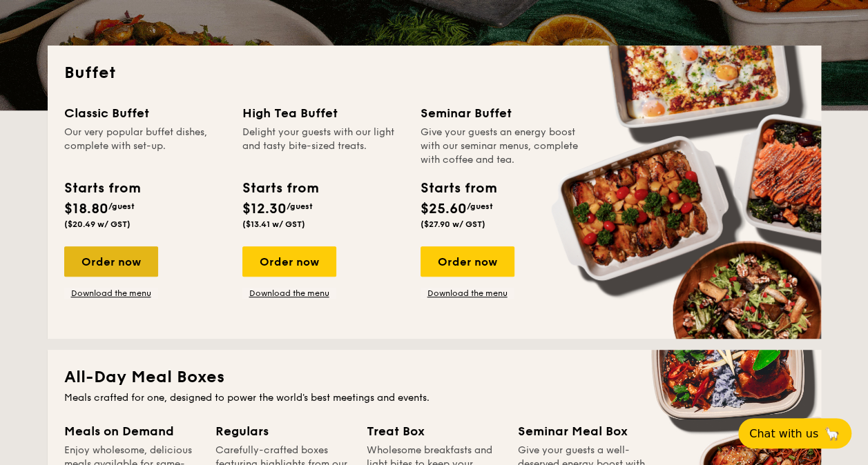 The width and height of the screenshot is (868, 465). Describe the element at coordinates (131, 432) in the screenshot. I see `div: Meals on Demand` at that location.